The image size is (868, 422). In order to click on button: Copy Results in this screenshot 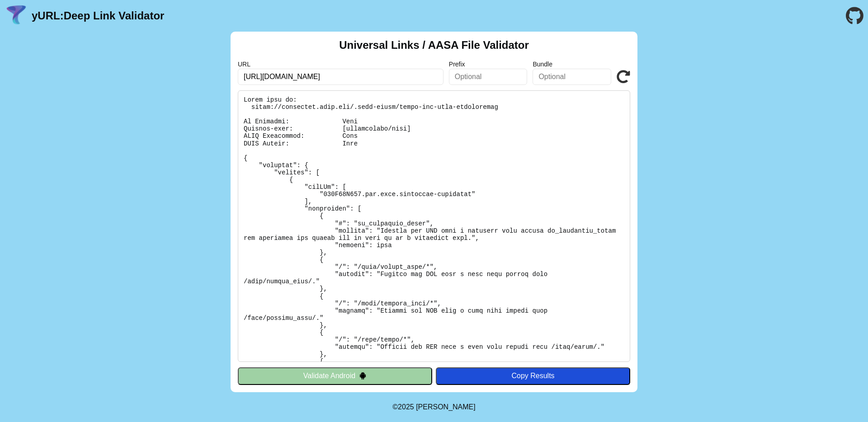, I will do `click(533, 376)`.